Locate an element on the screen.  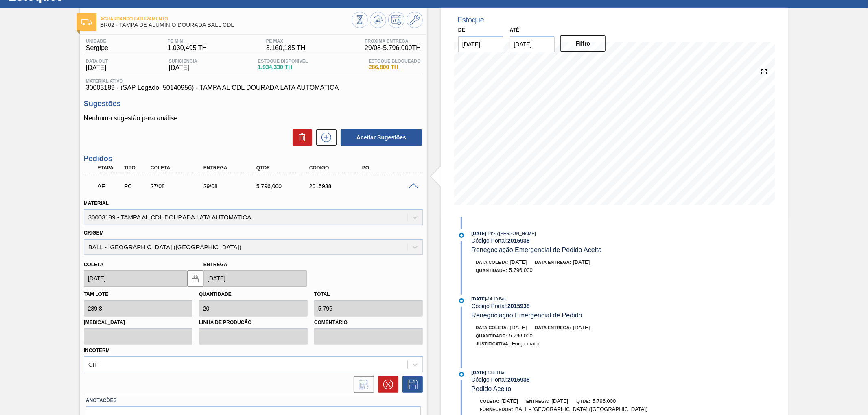
span: PE MAX is located at coordinates (286, 41).